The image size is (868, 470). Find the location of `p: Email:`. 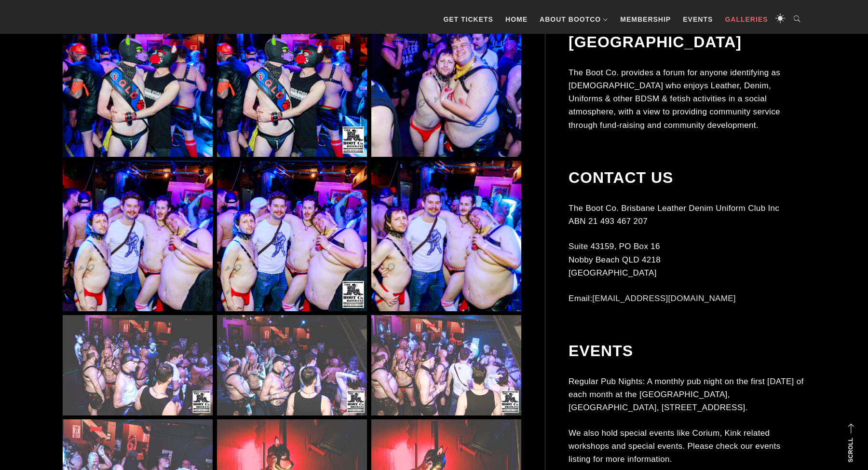

p: Email: is located at coordinates (687, 299).